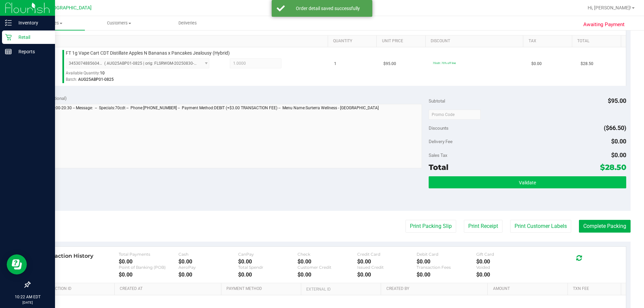  What do you see at coordinates (147, 53) in the screenshot?
I see `span: FT 1g Vape Cart CDT Distillate Apples N Bananas x Pancakes Jealousy (Hybrid)` at bounding box center [147, 53].